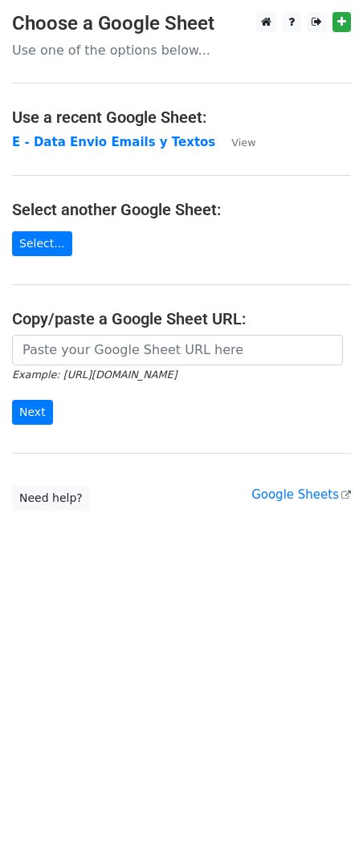 This screenshot has width=363, height=868. I want to click on a: Need help?, so click(51, 498).